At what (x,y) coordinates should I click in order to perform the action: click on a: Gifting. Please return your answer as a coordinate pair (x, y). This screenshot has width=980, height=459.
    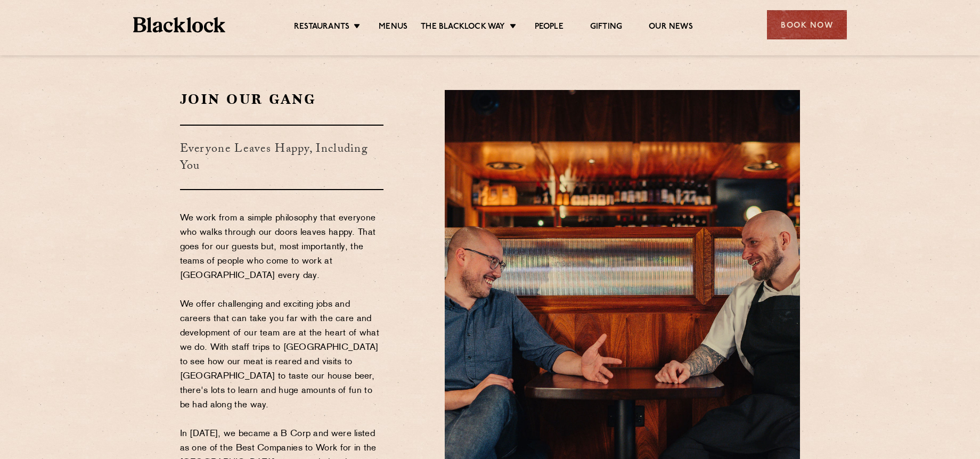
    Looking at the image, I should click on (606, 28).